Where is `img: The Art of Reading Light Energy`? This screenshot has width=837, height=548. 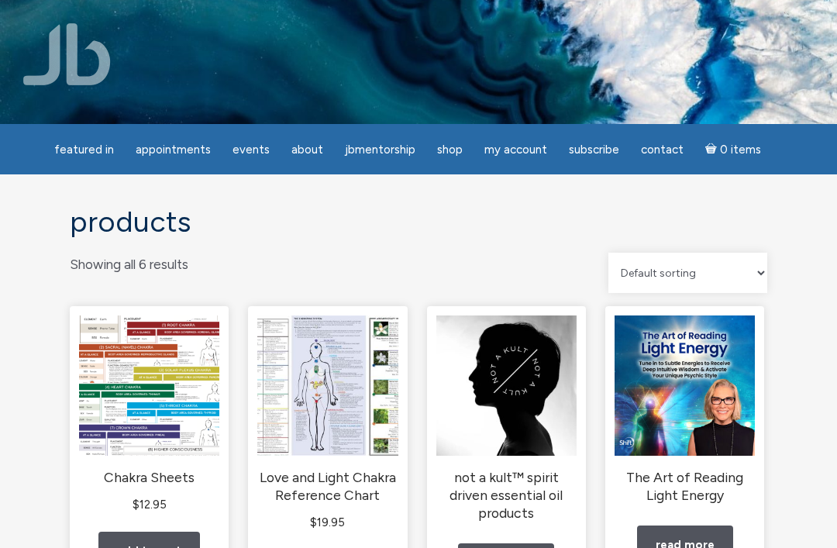
img: The Art of Reading Light Energy is located at coordinates (684, 385).